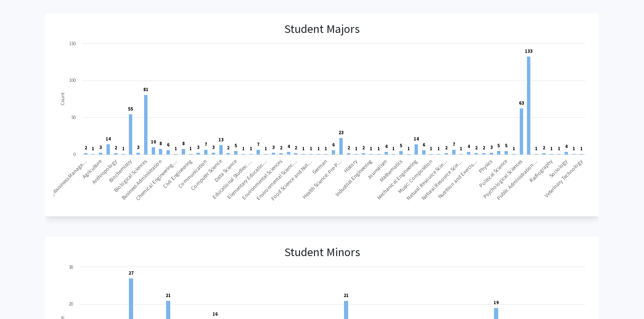 The width and height of the screenshot is (644, 319). I want to click on text: Mechanical Engineering, so click(396, 180).